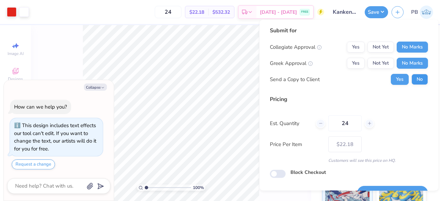 The height and width of the screenshot is (201, 440). What do you see at coordinates (426, 12) in the screenshot?
I see `img: Pipyana Biswas` at bounding box center [426, 12].